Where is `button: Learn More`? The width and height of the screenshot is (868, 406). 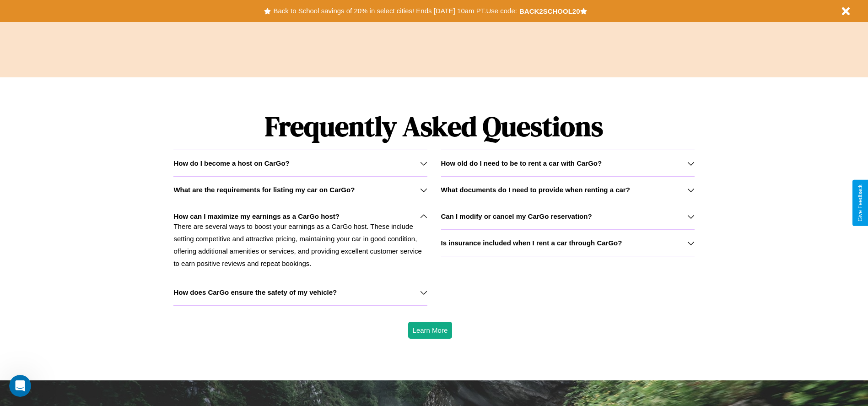 button: Learn More is located at coordinates (430, 330).